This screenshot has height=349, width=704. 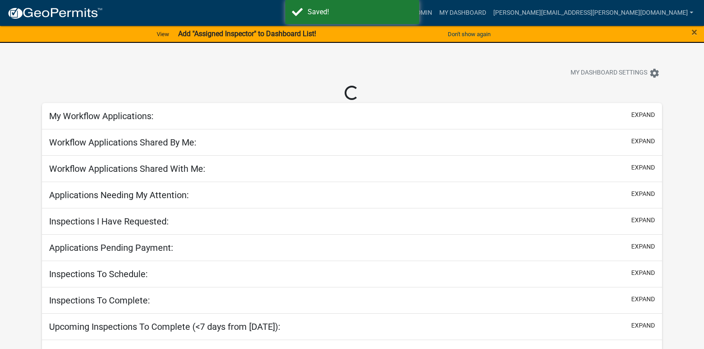 What do you see at coordinates (694, 32) in the screenshot?
I see `button: Close` at bounding box center [694, 32].